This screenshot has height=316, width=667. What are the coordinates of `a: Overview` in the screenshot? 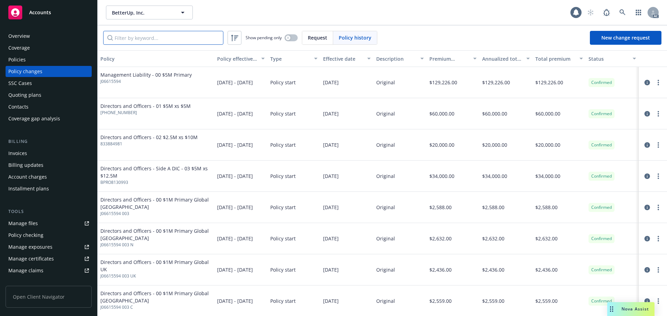 It's located at (49, 36).